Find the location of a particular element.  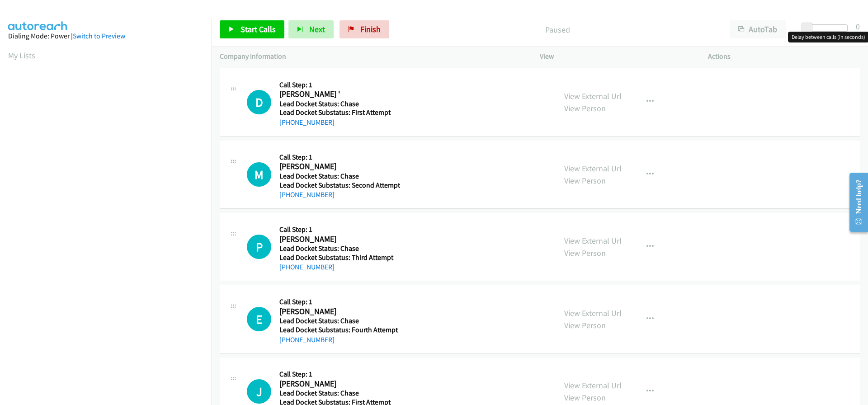

h1: P is located at coordinates (259, 247).